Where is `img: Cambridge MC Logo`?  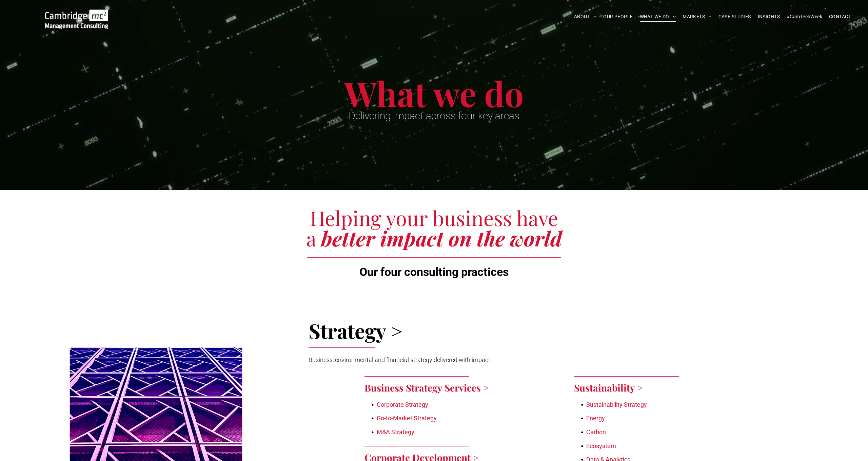
img: Cambridge MC Logo is located at coordinates (77, 20).